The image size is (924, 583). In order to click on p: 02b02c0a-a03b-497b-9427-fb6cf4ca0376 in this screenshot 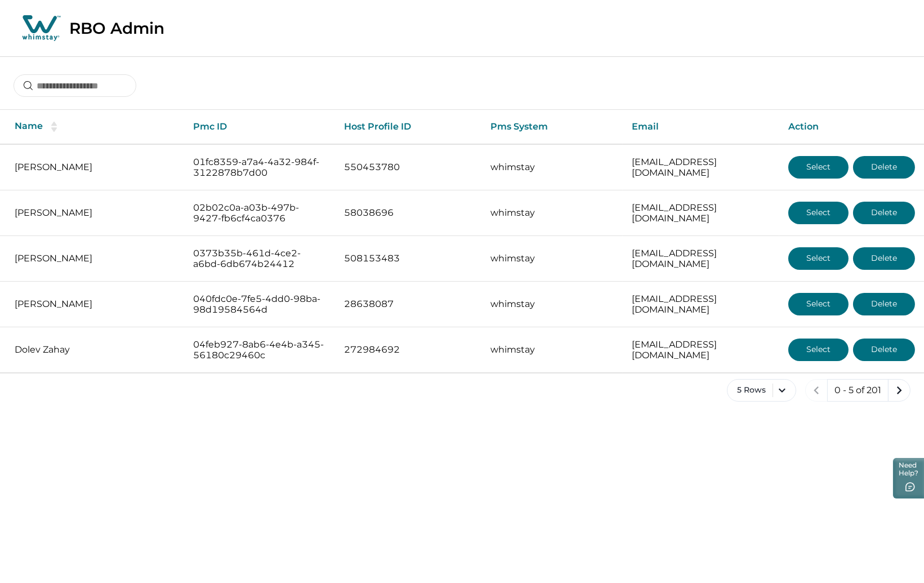, I will do `click(260, 213)`.